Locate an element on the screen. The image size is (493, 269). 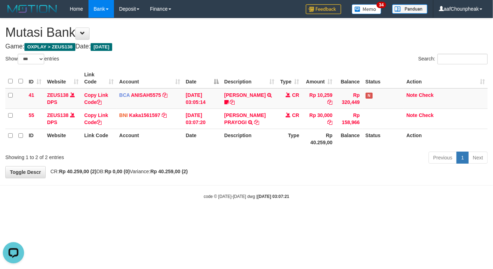
img: panduan.png is located at coordinates (410, 9).